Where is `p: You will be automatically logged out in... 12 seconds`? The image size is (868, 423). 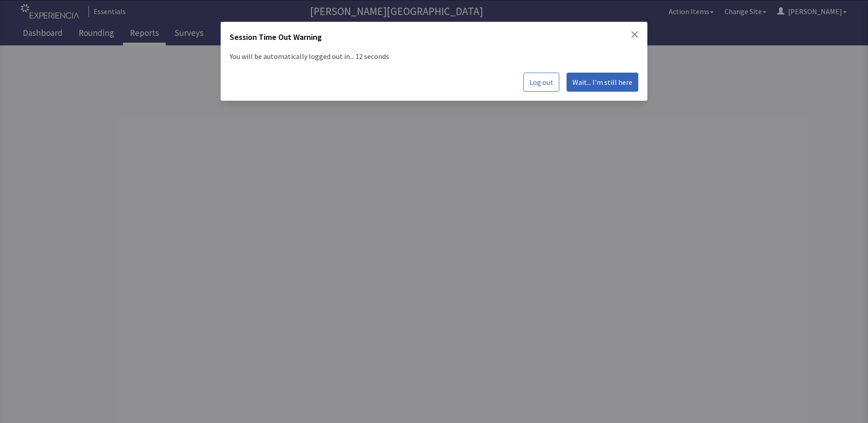 p: You will be automatically logged out in... 12 seconds is located at coordinates (434, 56).